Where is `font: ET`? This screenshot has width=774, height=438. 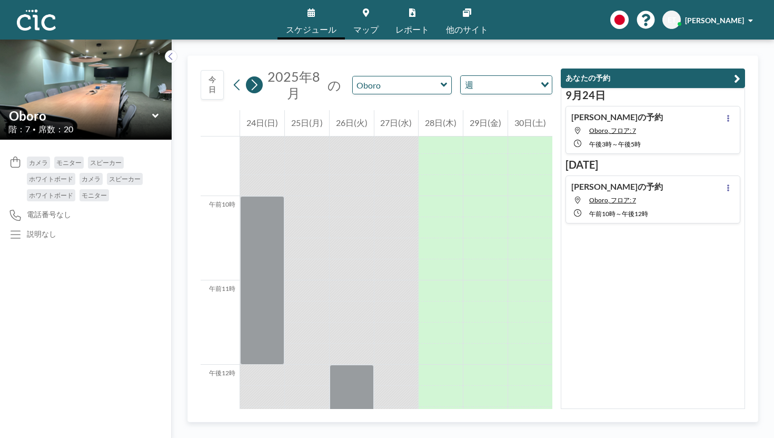
font: ET is located at coordinates (672, 19).